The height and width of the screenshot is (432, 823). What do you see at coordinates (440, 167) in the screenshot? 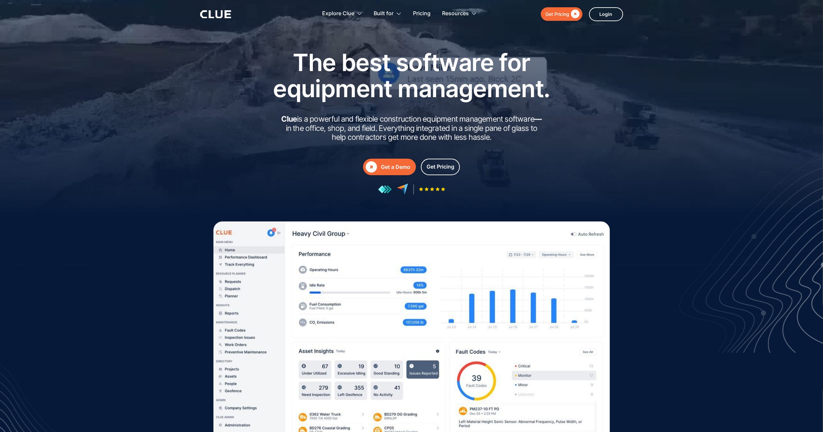
I see `a: Get Pricing` at bounding box center [440, 167].